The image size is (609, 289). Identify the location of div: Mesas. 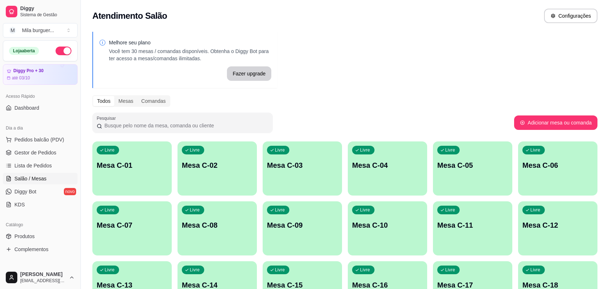
(126, 101).